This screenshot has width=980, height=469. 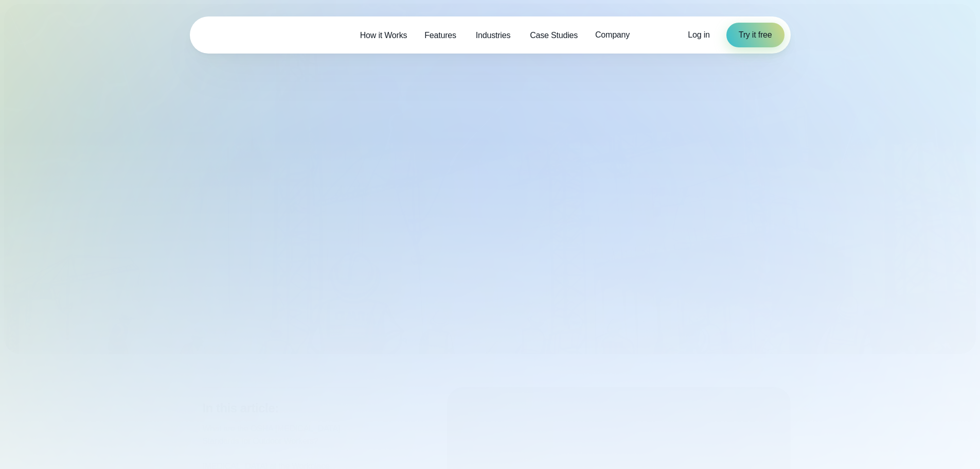 I want to click on span: Industries, so click(x=493, y=36).